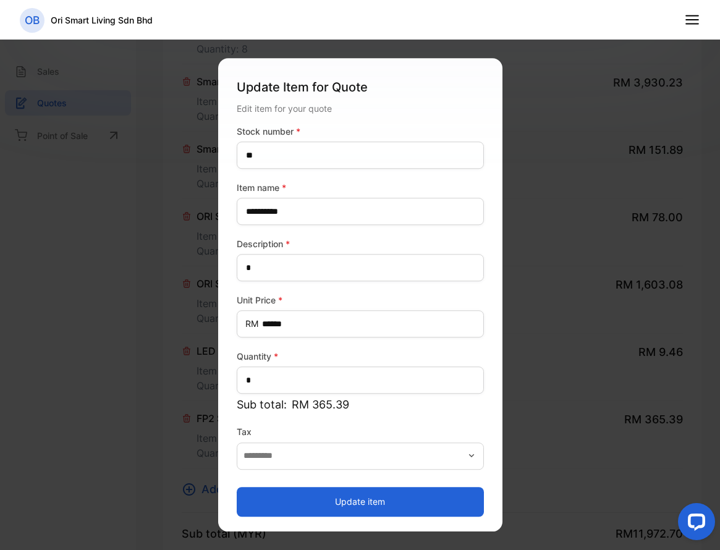  What do you see at coordinates (252, 324) in the screenshot?
I see `span: RM` at bounding box center [252, 324].